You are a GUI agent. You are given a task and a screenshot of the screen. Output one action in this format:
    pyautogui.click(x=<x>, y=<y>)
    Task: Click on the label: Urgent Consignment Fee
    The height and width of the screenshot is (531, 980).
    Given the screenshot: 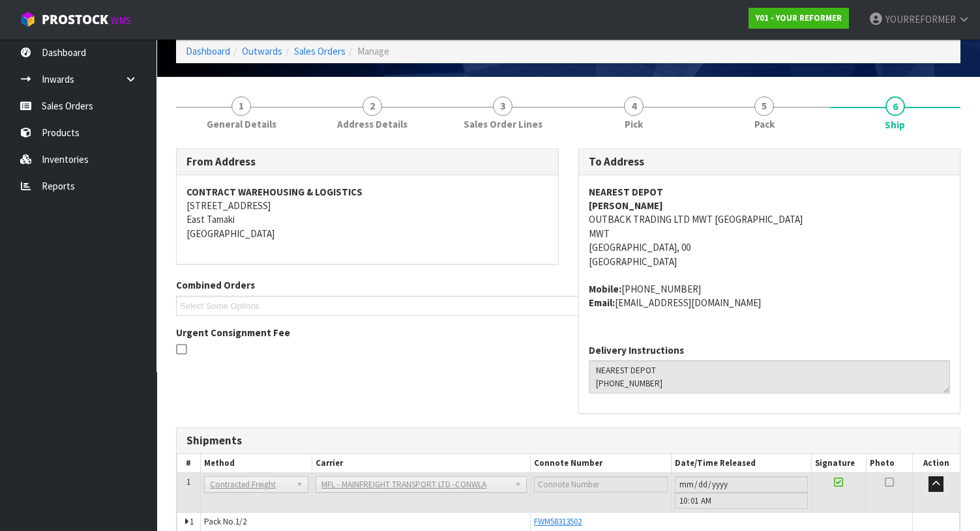 What is the action you would take?
    pyautogui.click(x=233, y=332)
    